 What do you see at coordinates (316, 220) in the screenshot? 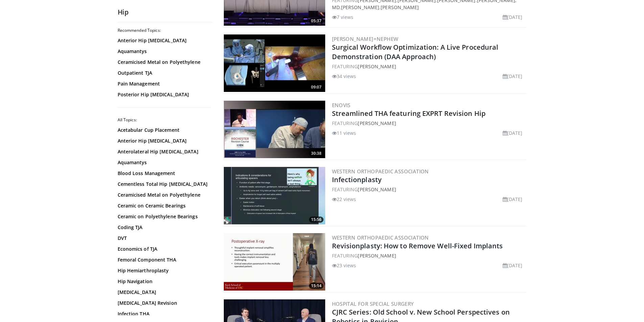
I see `span: 15:56` at bounding box center [316, 220].